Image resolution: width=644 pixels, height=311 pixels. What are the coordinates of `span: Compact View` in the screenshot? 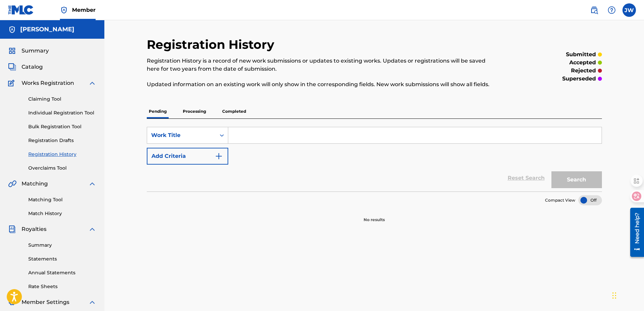 It's located at (561, 201).